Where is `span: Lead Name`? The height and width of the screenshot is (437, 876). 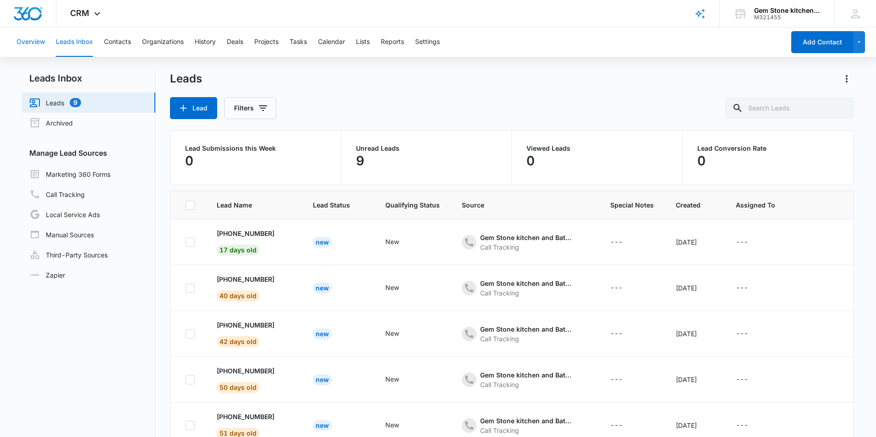
span: Lead Name is located at coordinates (247, 205).